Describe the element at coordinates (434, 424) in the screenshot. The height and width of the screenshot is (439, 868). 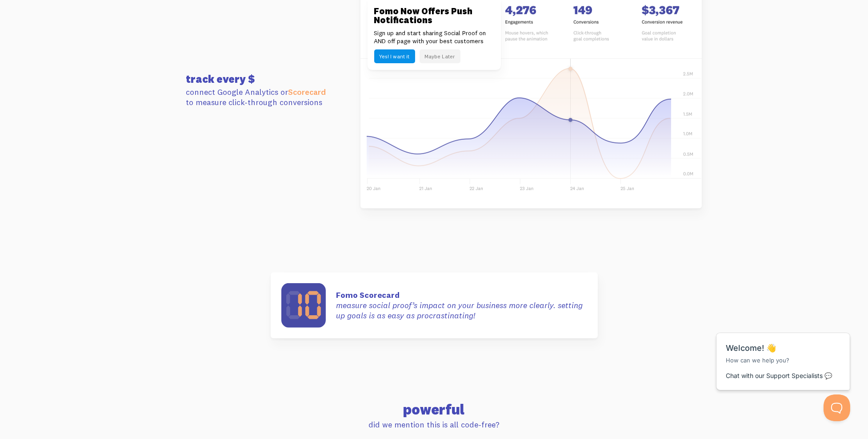
I see `p: did we mention this is all code-free?` at that location.